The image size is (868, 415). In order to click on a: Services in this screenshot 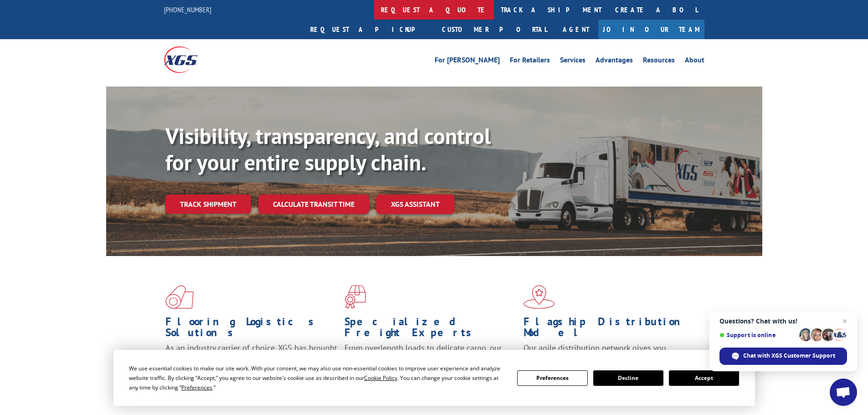, I will do `click(572, 62)`.